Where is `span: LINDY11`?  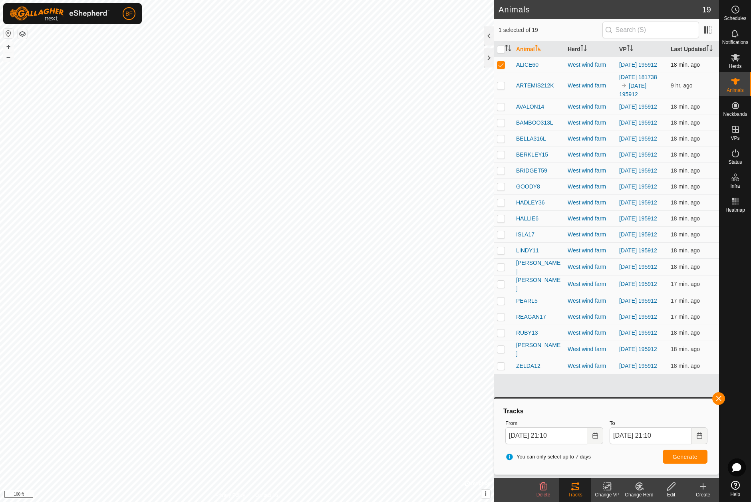
span: LINDY11 is located at coordinates (527, 250).